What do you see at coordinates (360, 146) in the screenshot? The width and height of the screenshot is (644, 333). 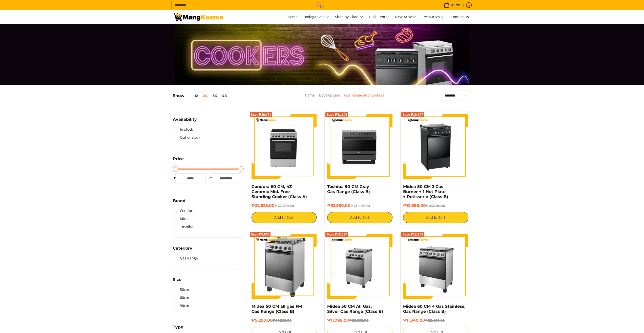 I see `img: toshiba-90-cm-5-burner-gas-range-gray-full-view-mang-kosme` at bounding box center [360, 146].